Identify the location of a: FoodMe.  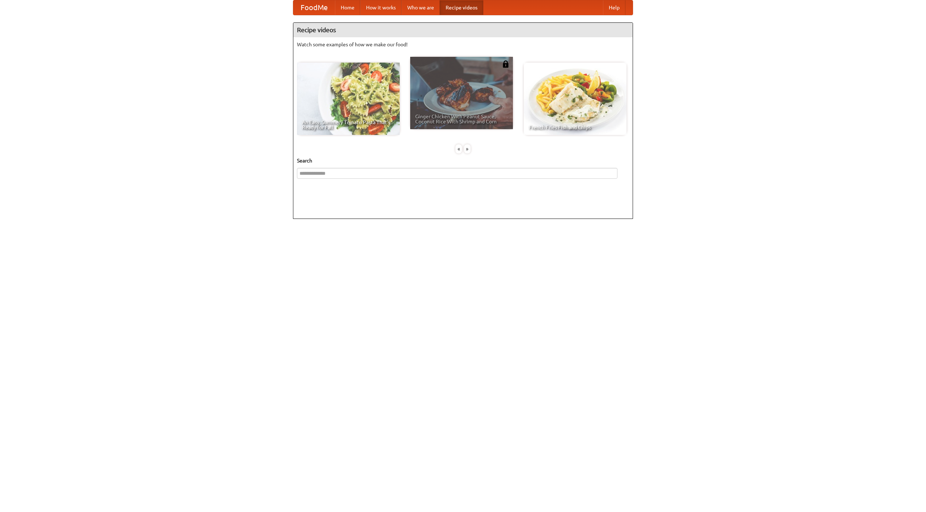
(314, 8).